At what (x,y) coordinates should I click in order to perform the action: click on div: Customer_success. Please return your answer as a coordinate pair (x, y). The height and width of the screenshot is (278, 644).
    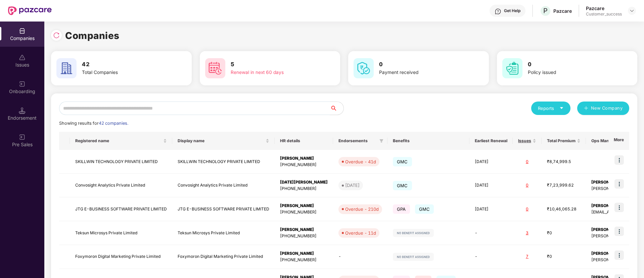
    Looking at the image, I should click on (604, 14).